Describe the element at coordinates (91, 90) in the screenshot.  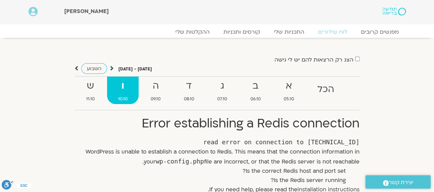
I see `a: ש11.10` at that location.